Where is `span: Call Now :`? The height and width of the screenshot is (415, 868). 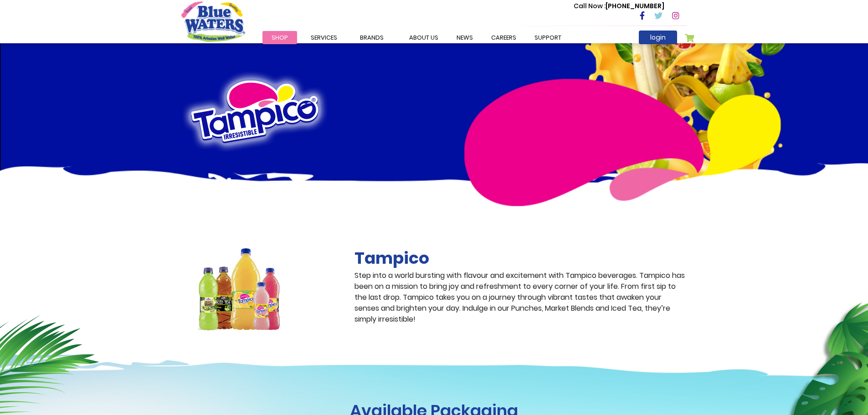
span: Call Now : is located at coordinates (589, 6).